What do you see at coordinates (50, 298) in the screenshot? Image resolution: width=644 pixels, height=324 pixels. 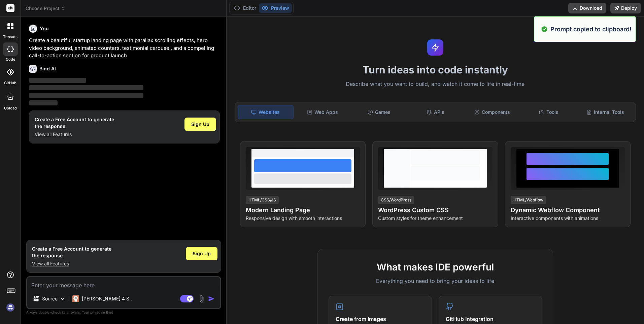 I see `p: Source` at bounding box center [50, 298].